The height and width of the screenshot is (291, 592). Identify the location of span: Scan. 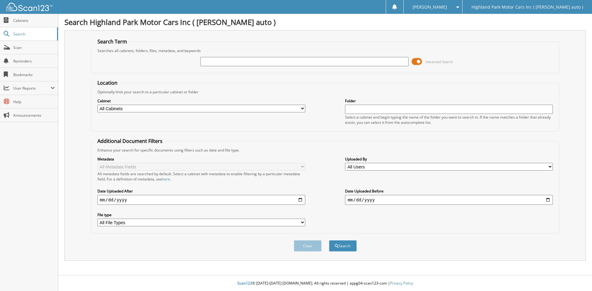
(34, 47).